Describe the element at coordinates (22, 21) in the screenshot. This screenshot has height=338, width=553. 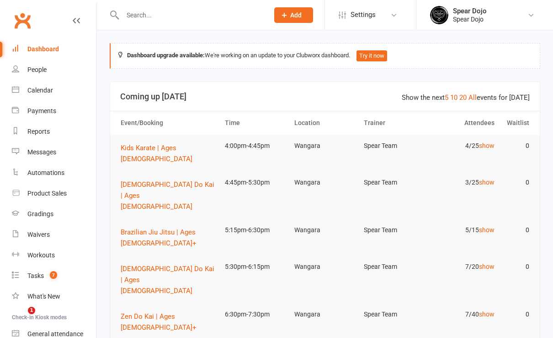
I see `a: Clubworx` at that location.